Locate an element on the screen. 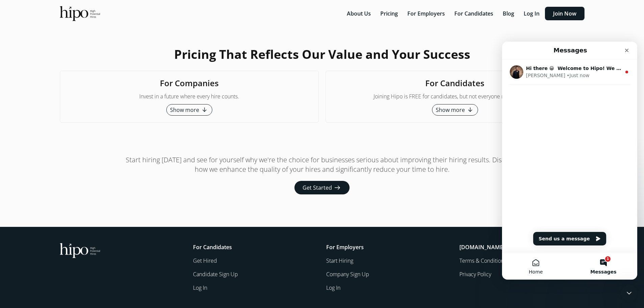 The width and height of the screenshot is (644, 308). a: About Us is located at coordinates (359, 14).